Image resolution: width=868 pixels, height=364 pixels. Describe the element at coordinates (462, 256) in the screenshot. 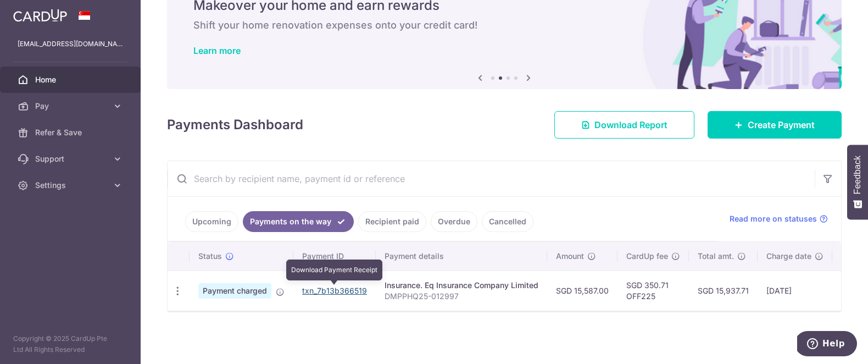

I see `th: Payment details` at that location.